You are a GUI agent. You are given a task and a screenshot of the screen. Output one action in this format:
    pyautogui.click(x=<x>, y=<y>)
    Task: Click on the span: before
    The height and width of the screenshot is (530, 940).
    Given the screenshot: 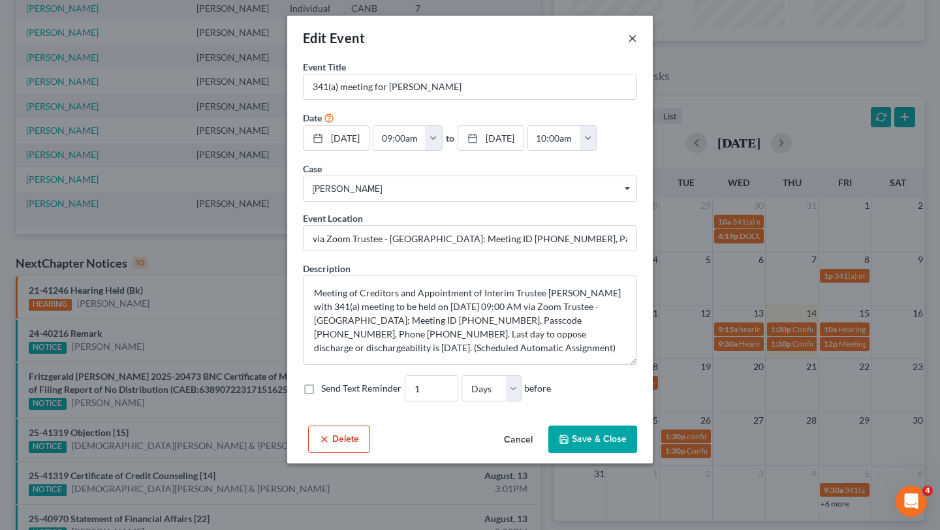 What is the action you would take?
    pyautogui.click(x=537, y=388)
    